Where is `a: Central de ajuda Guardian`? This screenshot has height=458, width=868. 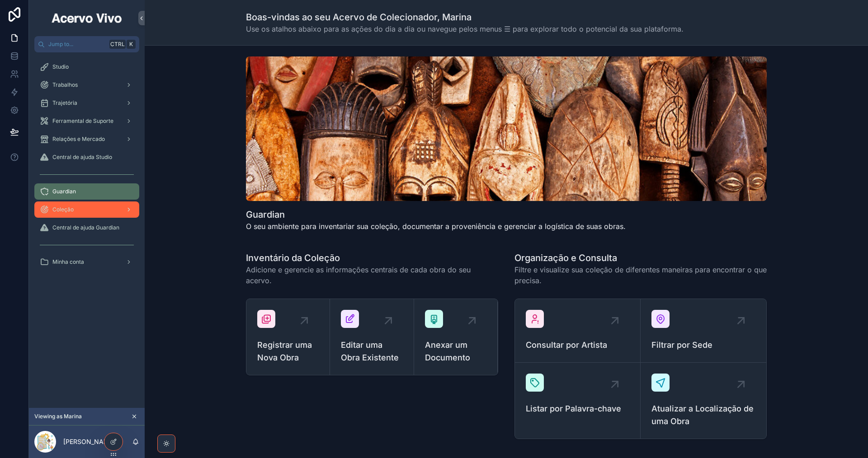
a: Central de ajuda Guardian is located at coordinates (87, 228).